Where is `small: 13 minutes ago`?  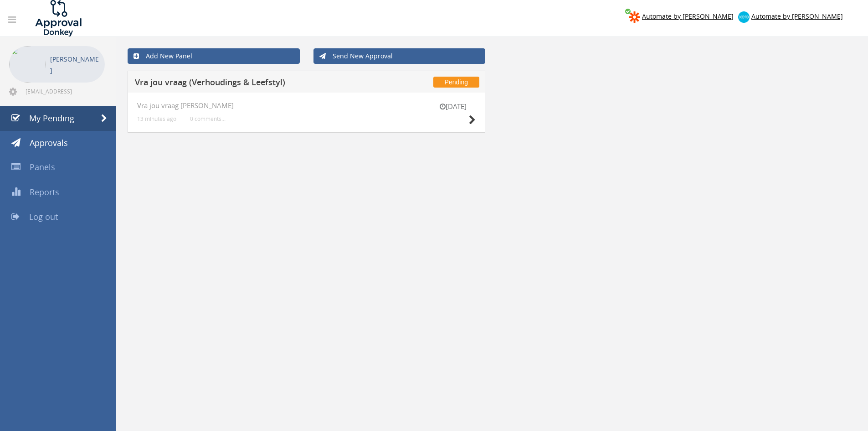
small: 13 minutes ago is located at coordinates (156, 119).